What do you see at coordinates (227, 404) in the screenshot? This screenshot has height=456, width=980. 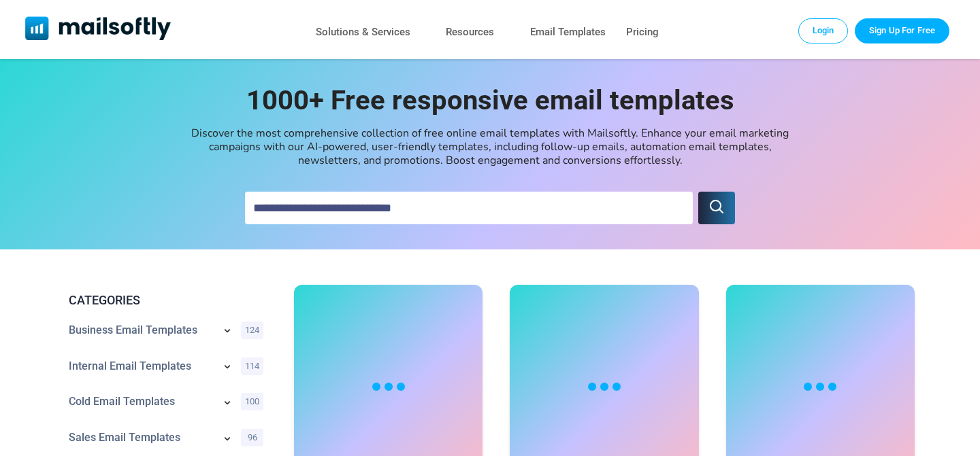 I see `a: Show subcategories for Cold Email Templates` at bounding box center [227, 404].